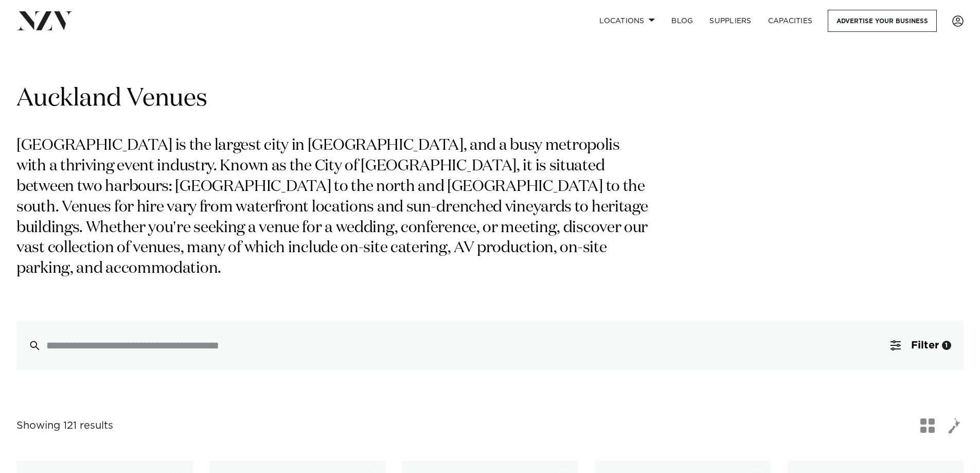 The width and height of the screenshot is (980, 473). What do you see at coordinates (627, 21) in the screenshot?
I see `a: Locations` at bounding box center [627, 21].